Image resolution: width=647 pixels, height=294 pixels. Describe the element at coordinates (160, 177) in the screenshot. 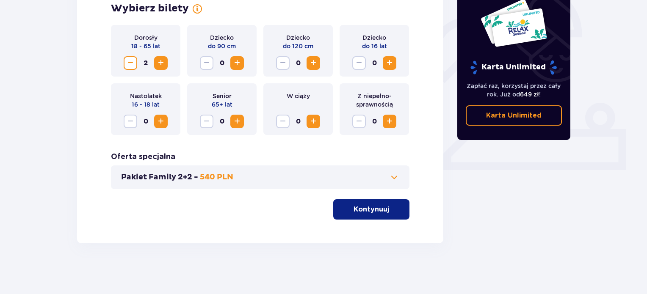

I see `p: Pakiet Family 2+2 -` at that location.